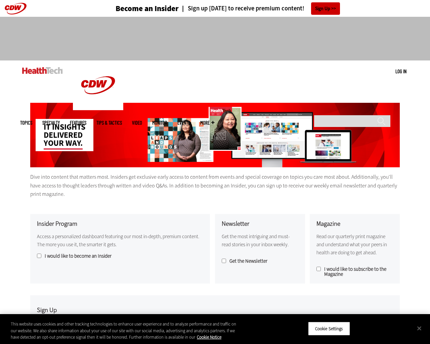 The height and width of the screenshot is (344, 430). I want to click on h3: Magazine, so click(355, 224).